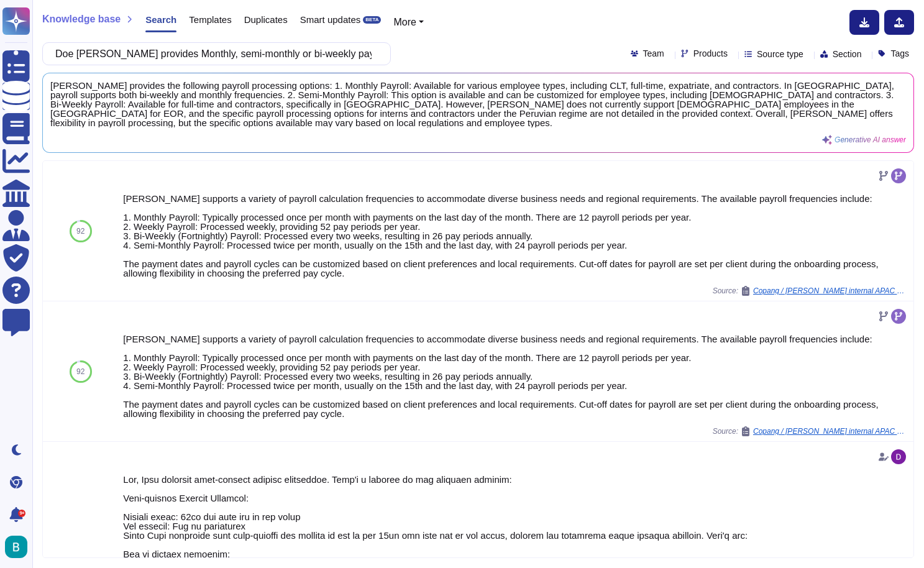 This screenshot has height=568, width=924. What do you see at coordinates (213, 54) in the screenshot?
I see `input: Search a question or template...` at bounding box center [213, 54].